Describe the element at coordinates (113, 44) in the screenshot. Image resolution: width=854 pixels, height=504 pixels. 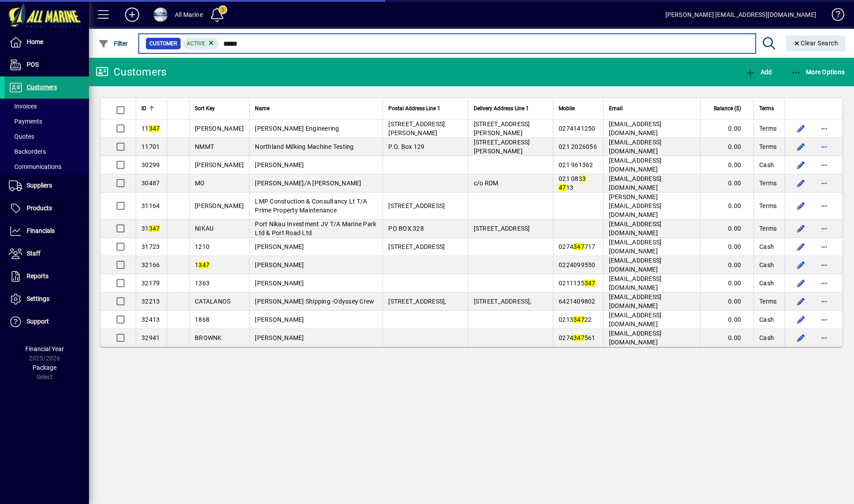
I see `span: Filter` at that location.